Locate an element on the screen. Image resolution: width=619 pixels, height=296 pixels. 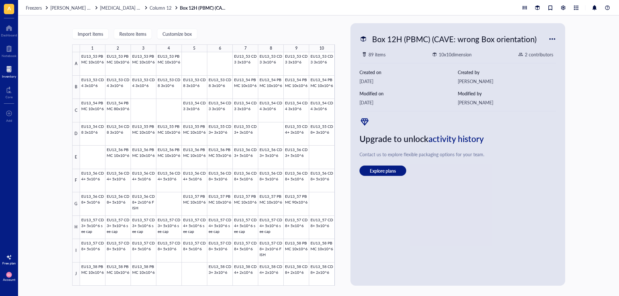
div: 3 is located at coordinates (143, 48).